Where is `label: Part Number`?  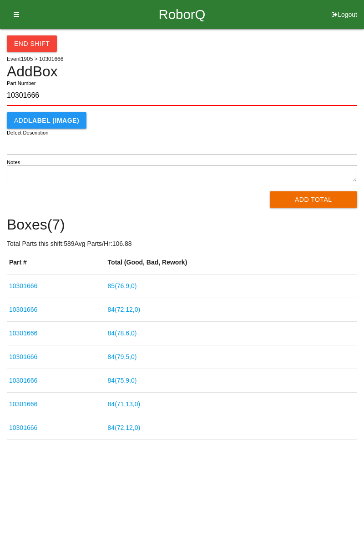
label: Part Number is located at coordinates (21, 83).